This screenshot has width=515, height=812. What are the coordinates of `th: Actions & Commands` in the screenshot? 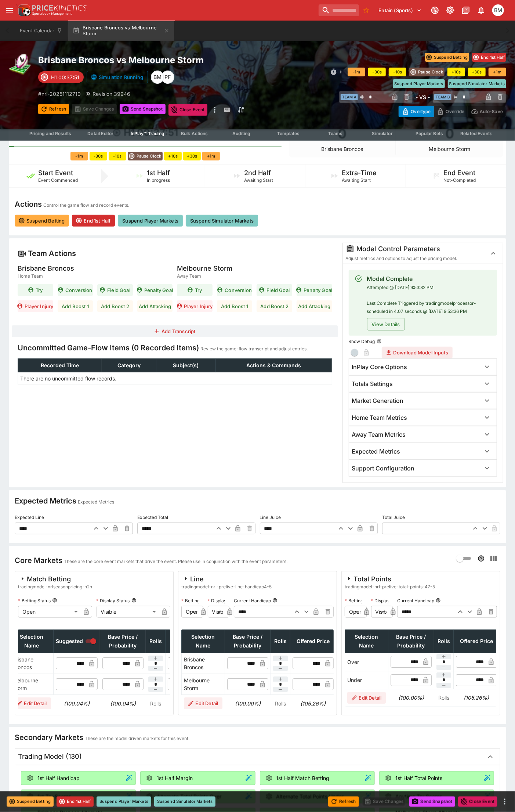 It's located at (274, 365).